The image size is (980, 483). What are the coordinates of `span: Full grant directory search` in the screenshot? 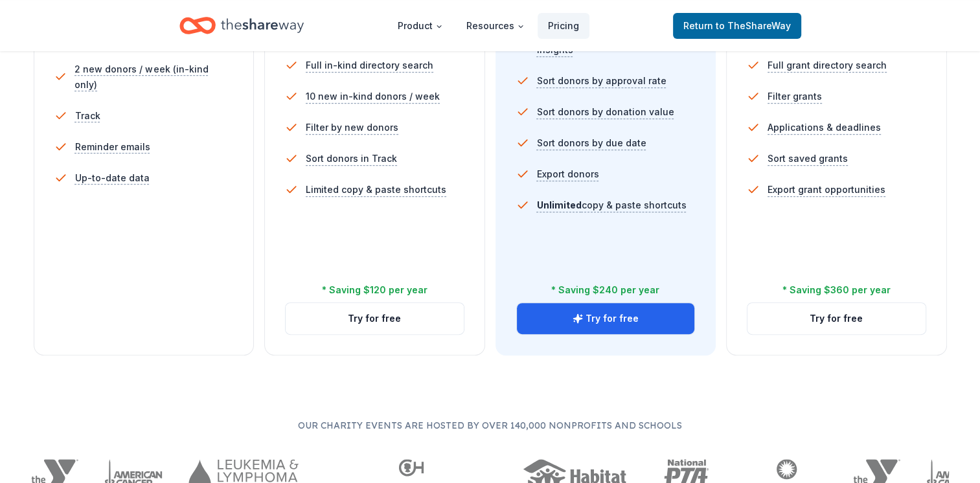 It's located at (827, 65).